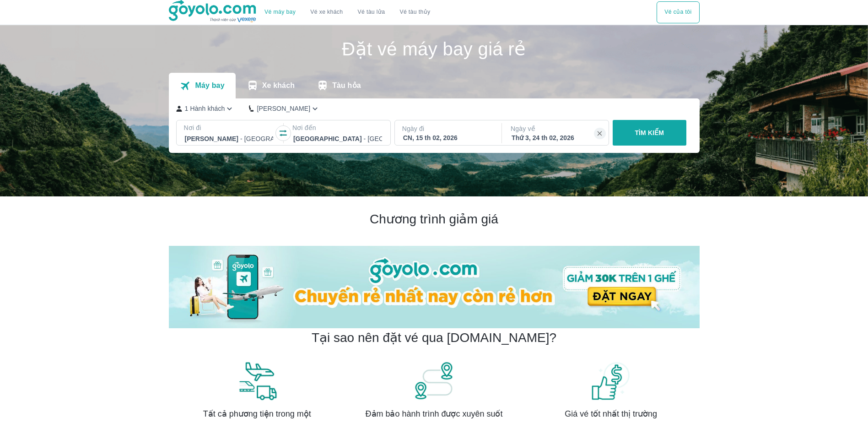  Describe the element at coordinates (434, 219) in the screenshot. I see `h2: Chương trình giảm giá` at that location.